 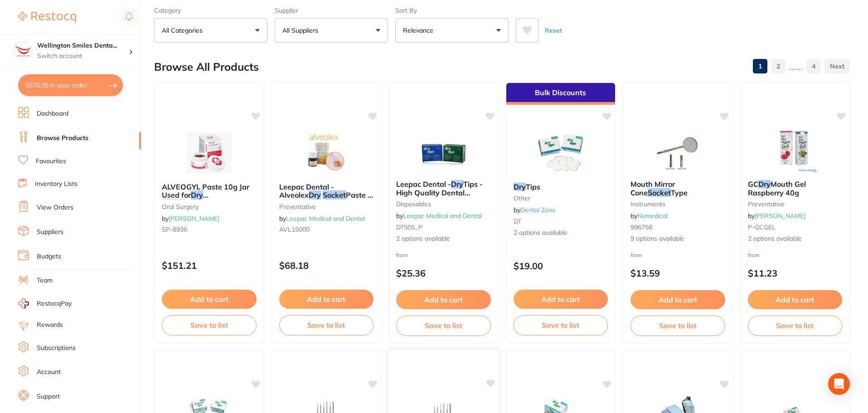 I want to click on p: $11.23, so click(x=795, y=273).